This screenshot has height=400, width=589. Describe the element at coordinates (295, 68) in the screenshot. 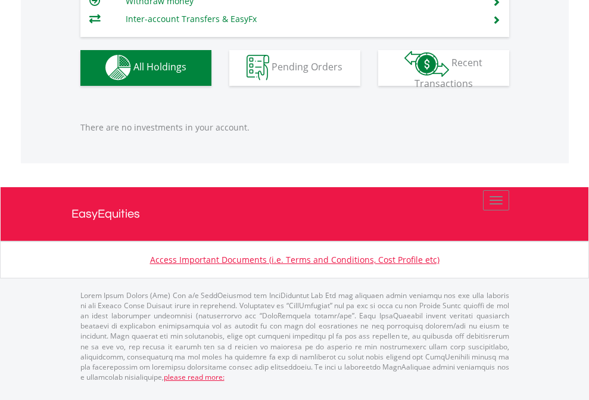

I see `button: Pending Orders` at that location.